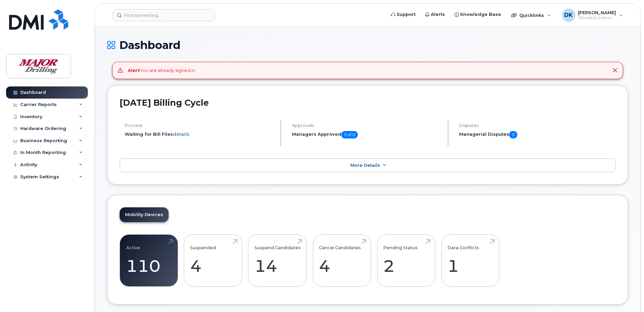  What do you see at coordinates (181, 134) in the screenshot?
I see `a: details` at bounding box center [181, 134].